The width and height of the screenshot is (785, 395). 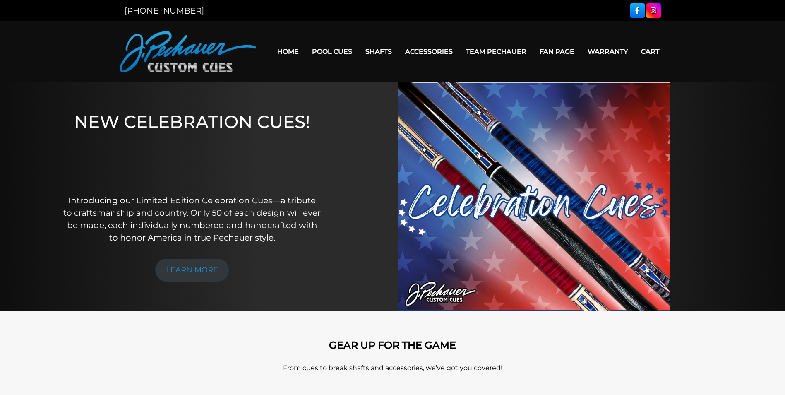 What do you see at coordinates (192, 147) in the screenshot?
I see `h1: NEW CELEBRATION CUES!` at bounding box center [192, 147].